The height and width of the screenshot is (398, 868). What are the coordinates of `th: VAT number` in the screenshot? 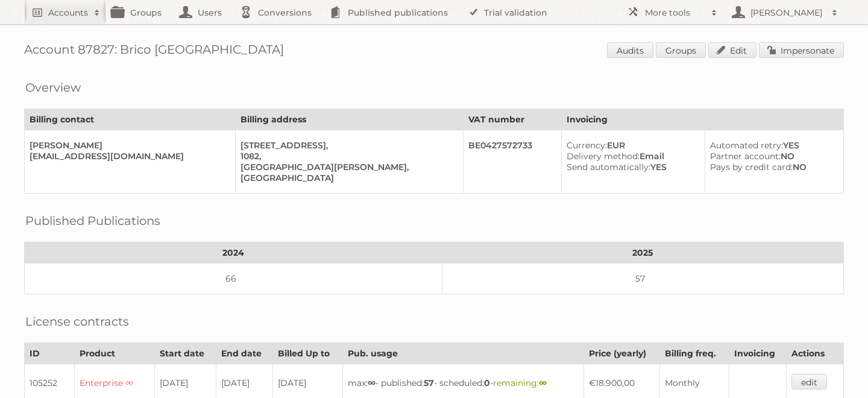 It's located at (512, 120).